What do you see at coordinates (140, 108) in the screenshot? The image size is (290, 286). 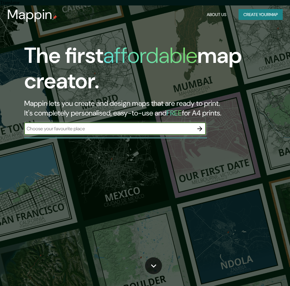 I see `h2: Mappin lets you create and design maps that are ready to print. It's completely personalised, eas...` at bounding box center [140, 108].